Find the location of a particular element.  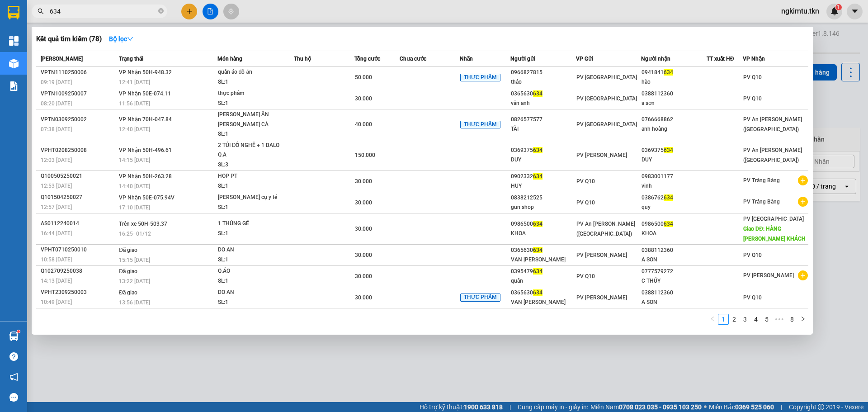

li: 4 is located at coordinates (756, 319).